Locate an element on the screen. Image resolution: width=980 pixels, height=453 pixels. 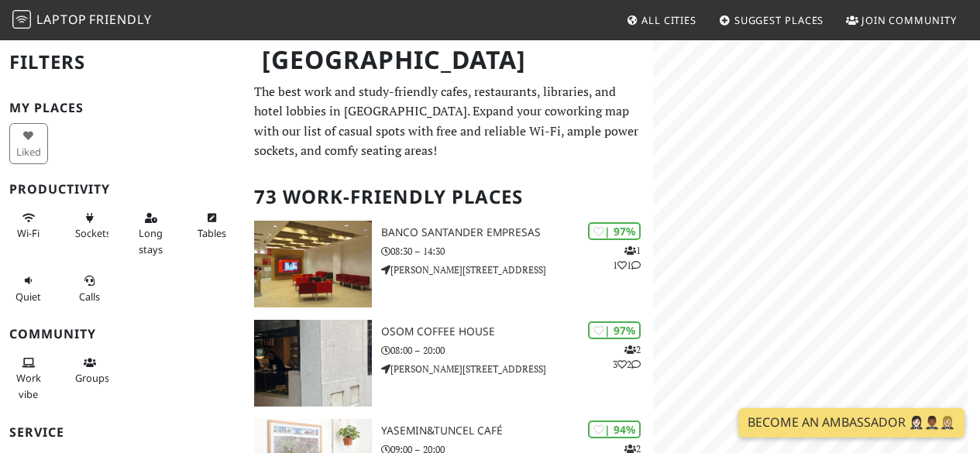
button: Sockets is located at coordinates (90, 226).